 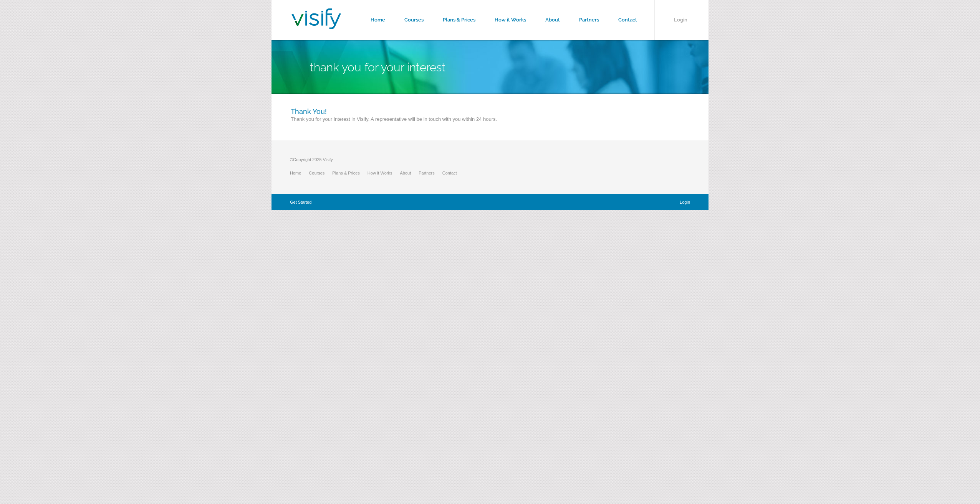 I want to click on a: Visify Training, so click(x=316, y=26).